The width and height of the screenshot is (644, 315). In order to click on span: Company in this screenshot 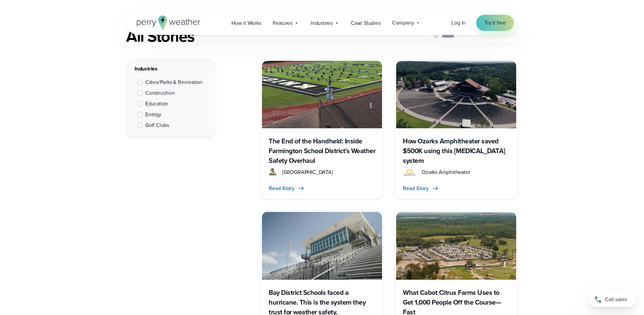, I will do `click(404, 23)`.